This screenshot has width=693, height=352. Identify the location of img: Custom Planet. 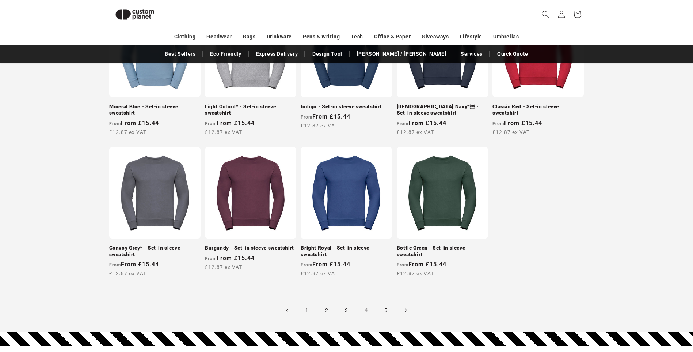
(135, 14).